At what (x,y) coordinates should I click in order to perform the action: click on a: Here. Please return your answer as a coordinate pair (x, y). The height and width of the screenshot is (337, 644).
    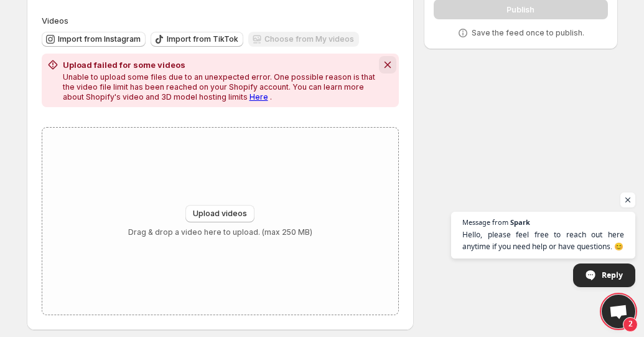
    Looking at the image, I should click on (259, 96).